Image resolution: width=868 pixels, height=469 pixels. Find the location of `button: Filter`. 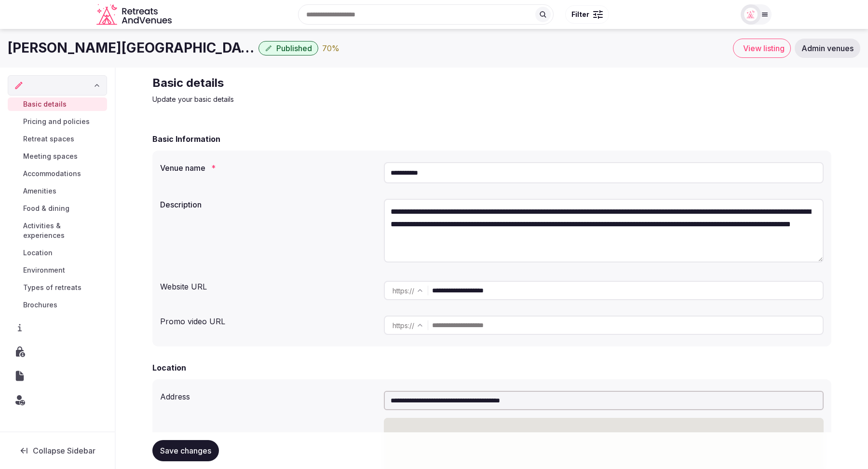

button: Filter is located at coordinates (587, 15).